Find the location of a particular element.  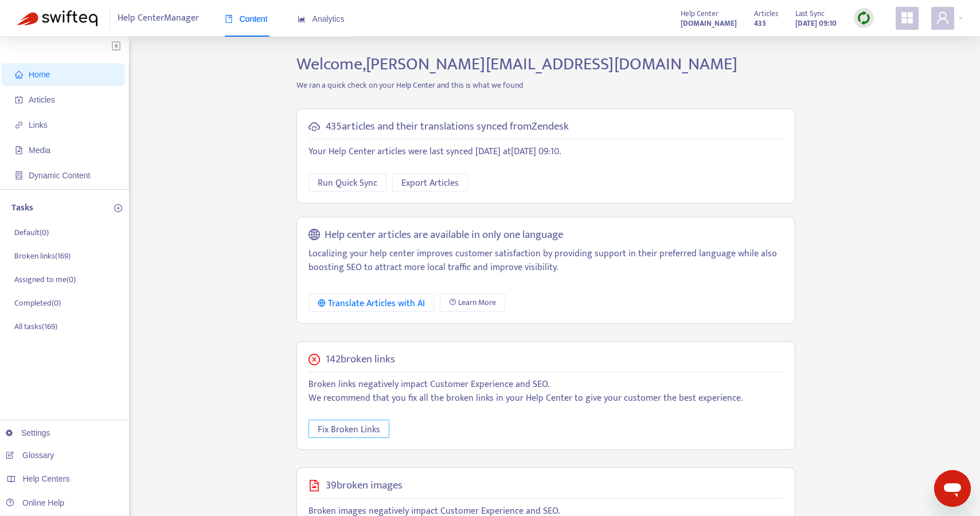

button: Run Quick Sync is located at coordinates (348, 182).